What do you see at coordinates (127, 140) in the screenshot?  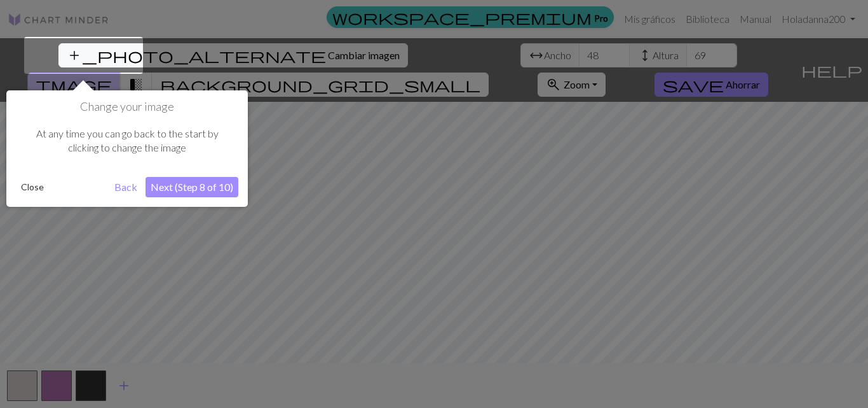 I see `div: At any time you can go back to the start by clicking to change the image` at bounding box center [127, 140].